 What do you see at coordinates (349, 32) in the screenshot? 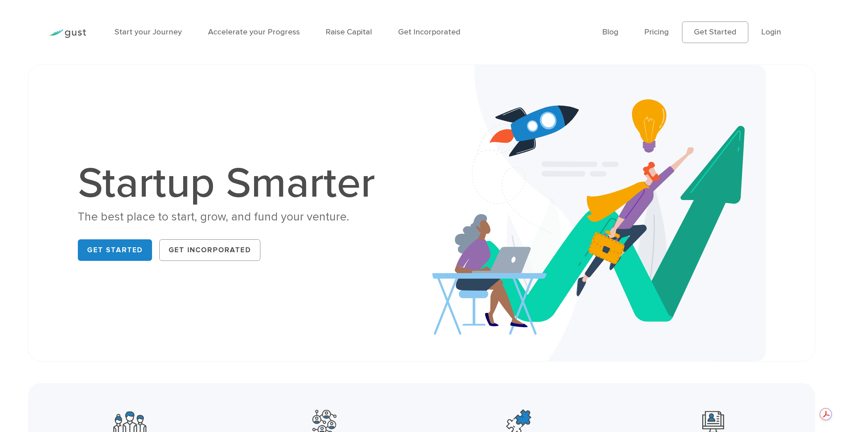
I see `a: Raise Capital` at bounding box center [349, 32].